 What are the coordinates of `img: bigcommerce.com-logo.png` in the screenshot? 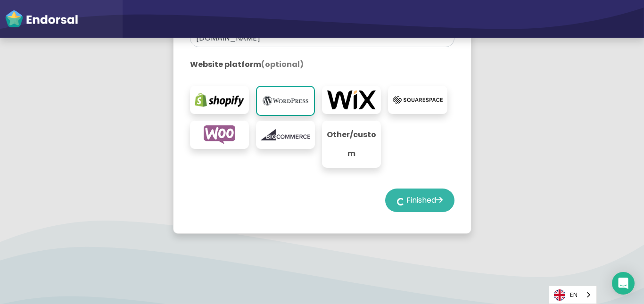 It's located at (285, 135).